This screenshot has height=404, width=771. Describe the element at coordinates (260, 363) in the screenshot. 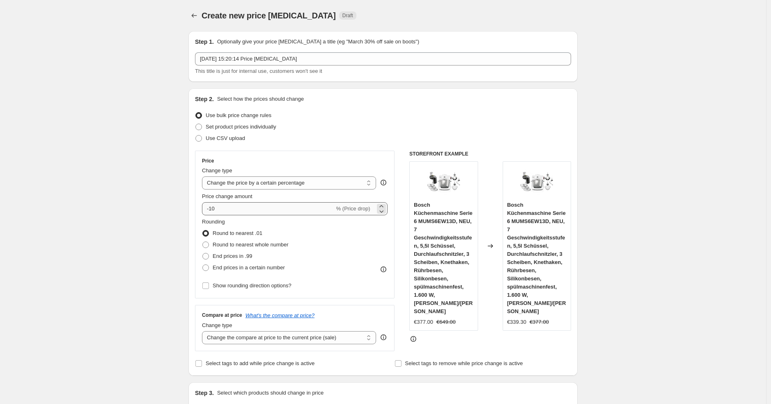

I see `span: Select tags to add while price change is active` at that location.